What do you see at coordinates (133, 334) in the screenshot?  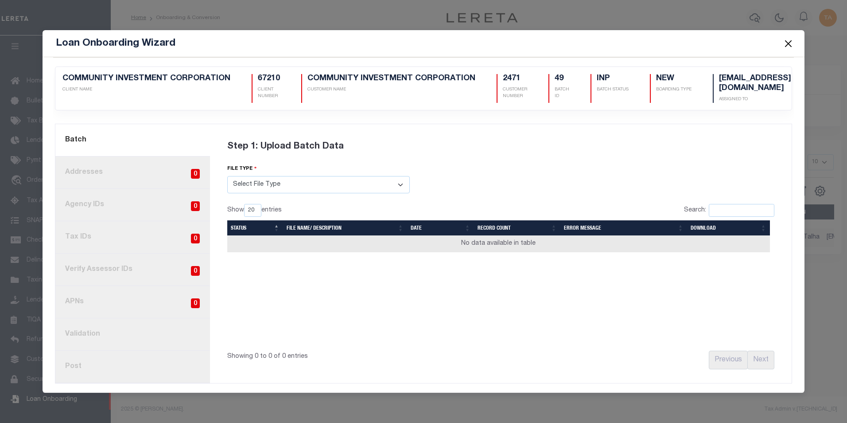 I see `a: Validation` at bounding box center [133, 334].